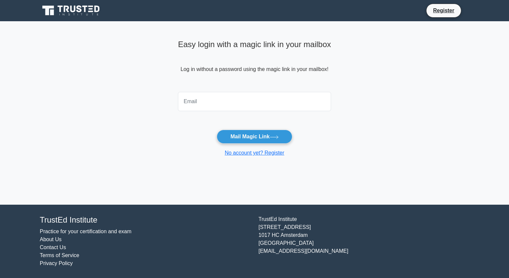 This screenshot has height=278, width=509. Describe the element at coordinates (59, 255) in the screenshot. I see `a: Terms of Service` at that location.